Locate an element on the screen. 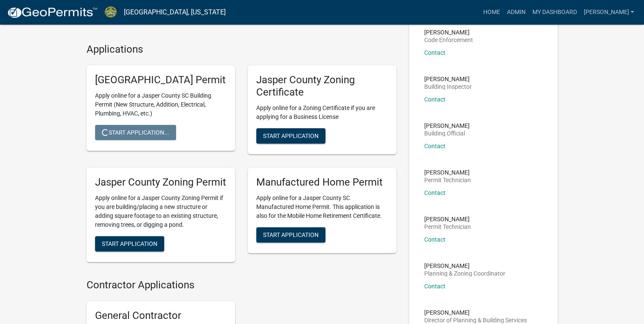  img: Jasper County, South Carolina is located at coordinates (111, 12).